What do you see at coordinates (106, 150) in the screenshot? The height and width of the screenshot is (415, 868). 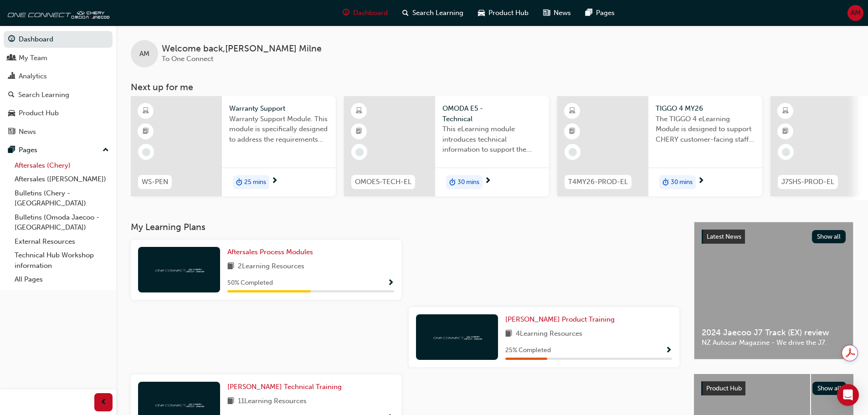 I see `span: up-icon` at bounding box center [106, 150].